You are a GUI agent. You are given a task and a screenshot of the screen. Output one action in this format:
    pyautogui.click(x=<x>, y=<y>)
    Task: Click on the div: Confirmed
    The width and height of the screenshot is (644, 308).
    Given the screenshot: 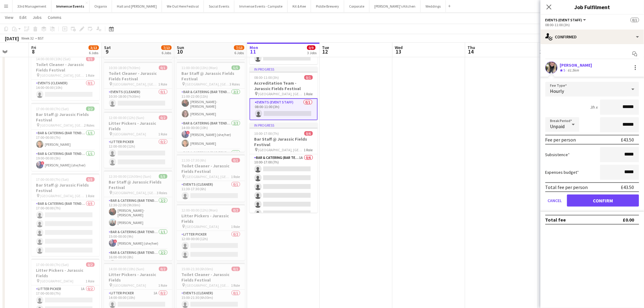 What is the action you would take?
    pyautogui.click(x=592, y=36)
    